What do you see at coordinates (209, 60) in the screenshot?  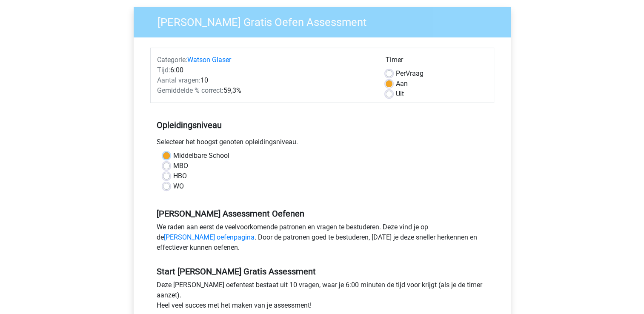 I see `a: Watson Glaser` at bounding box center [209, 60].